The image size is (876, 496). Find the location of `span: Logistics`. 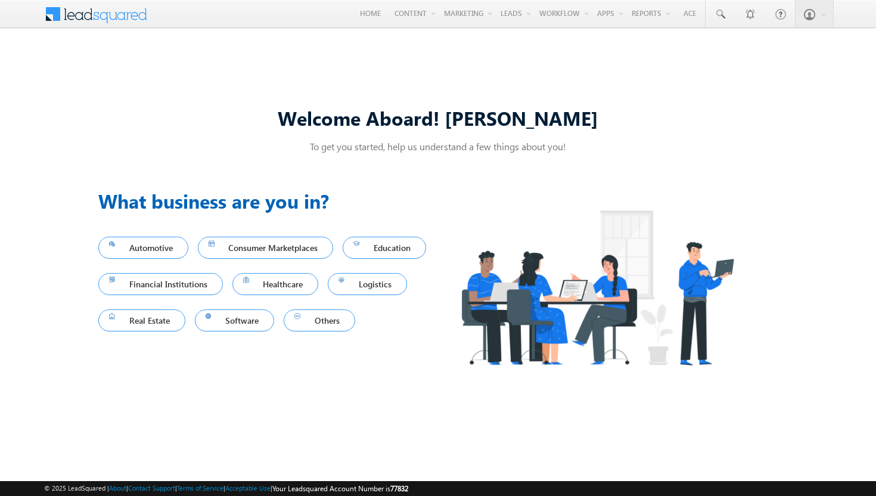

span: Logistics is located at coordinates (367, 284).